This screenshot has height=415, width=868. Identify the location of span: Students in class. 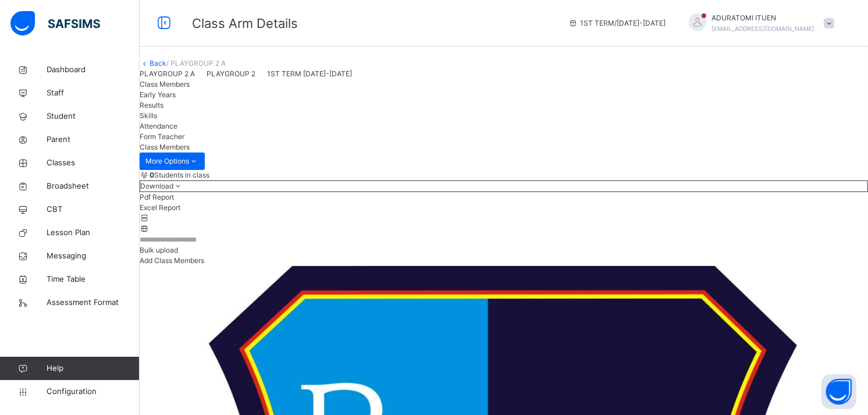
(179, 175).